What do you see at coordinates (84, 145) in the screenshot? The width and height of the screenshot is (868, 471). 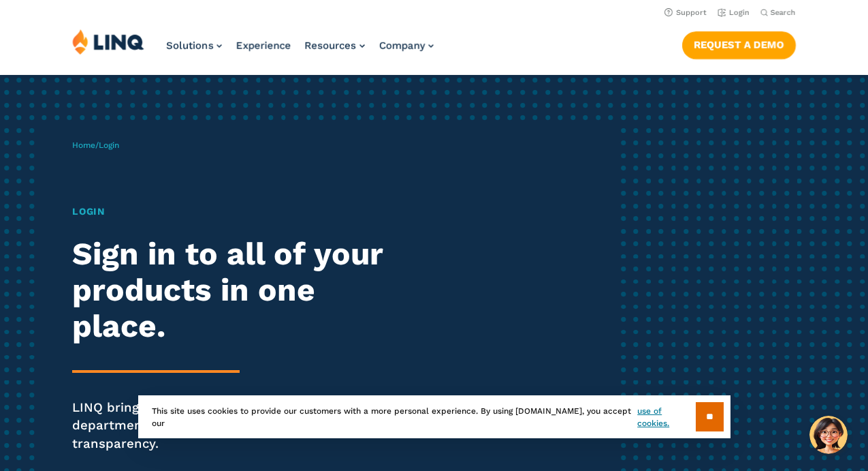 I see `a: Home` at bounding box center [84, 145].